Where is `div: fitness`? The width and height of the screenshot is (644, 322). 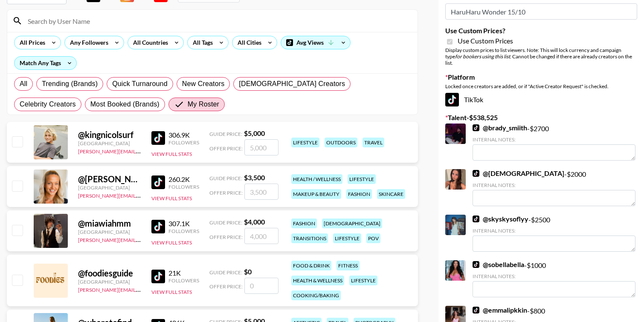
div: fitness is located at coordinates (348, 265).